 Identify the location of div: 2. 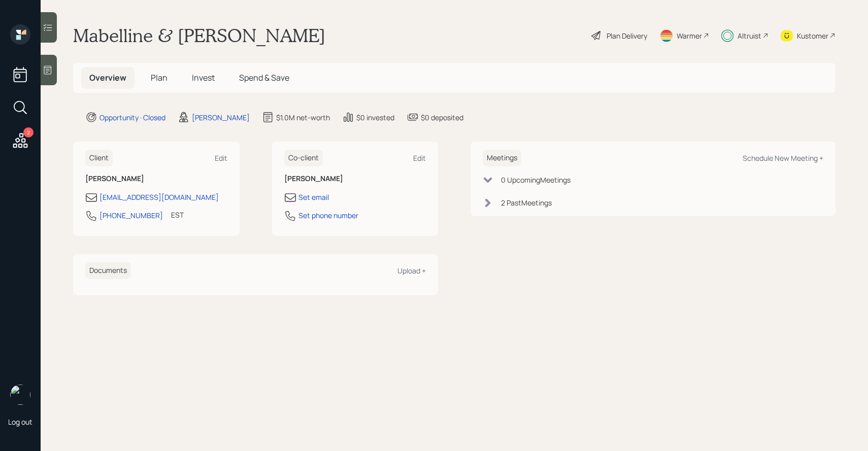
(28, 133).